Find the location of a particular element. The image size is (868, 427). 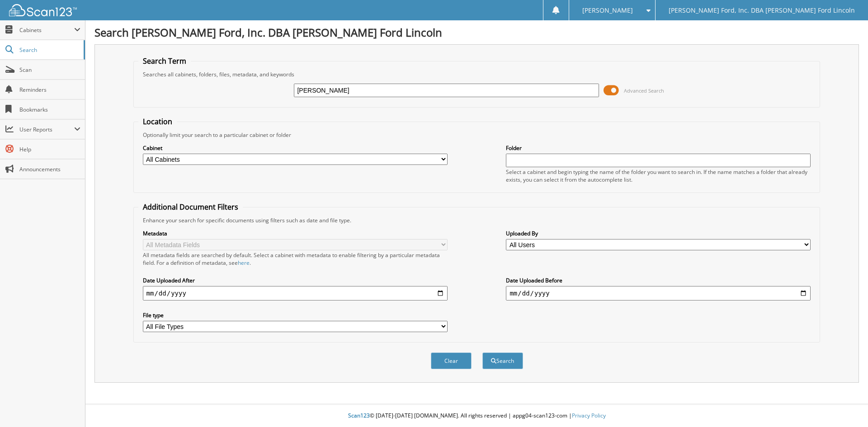

span: Help is located at coordinates (50, 149).